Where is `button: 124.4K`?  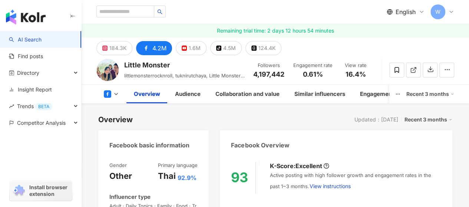
button: 124.4K is located at coordinates (263, 48).